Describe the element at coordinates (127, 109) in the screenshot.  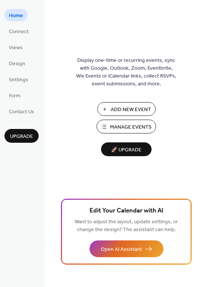
I see `button: Add New Event` at that location.